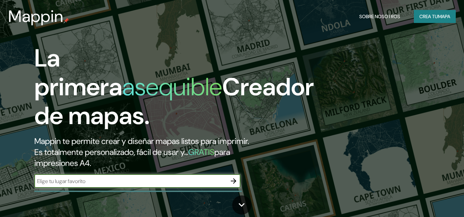  Describe the element at coordinates (111, 152) in the screenshot. I see `font: Es totalmente personalizado, fácil de usar y...` at that location.